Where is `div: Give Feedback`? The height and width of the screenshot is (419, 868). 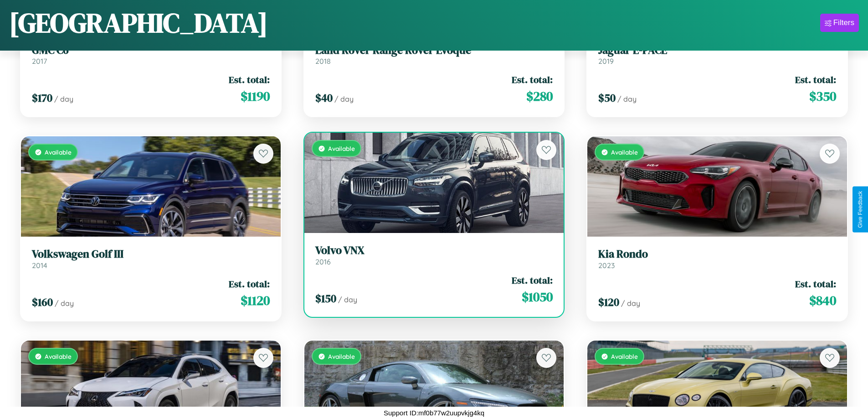 div: Give Feedback is located at coordinates (861, 209).